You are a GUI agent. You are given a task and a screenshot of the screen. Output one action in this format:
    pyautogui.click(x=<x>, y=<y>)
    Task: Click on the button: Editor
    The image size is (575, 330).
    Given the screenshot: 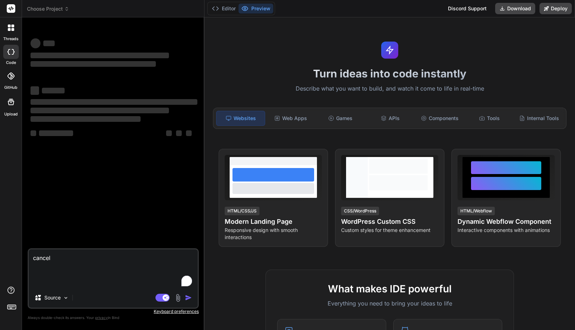 What is the action you would take?
    pyautogui.click(x=224, y=9)
    